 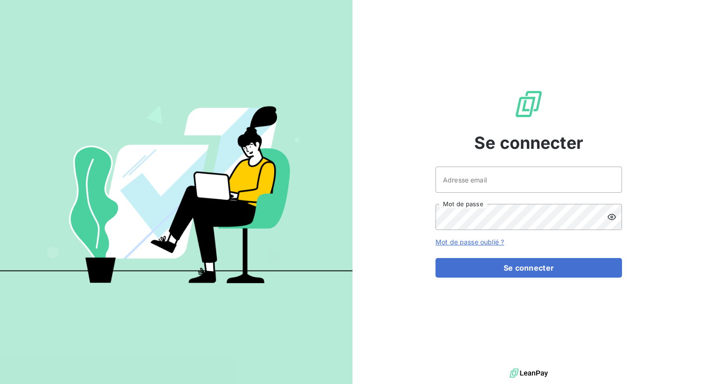 What do you see at coordinates (528, 373) in the screenshot?
I see `img: logo` at bounding box center [528, 373].